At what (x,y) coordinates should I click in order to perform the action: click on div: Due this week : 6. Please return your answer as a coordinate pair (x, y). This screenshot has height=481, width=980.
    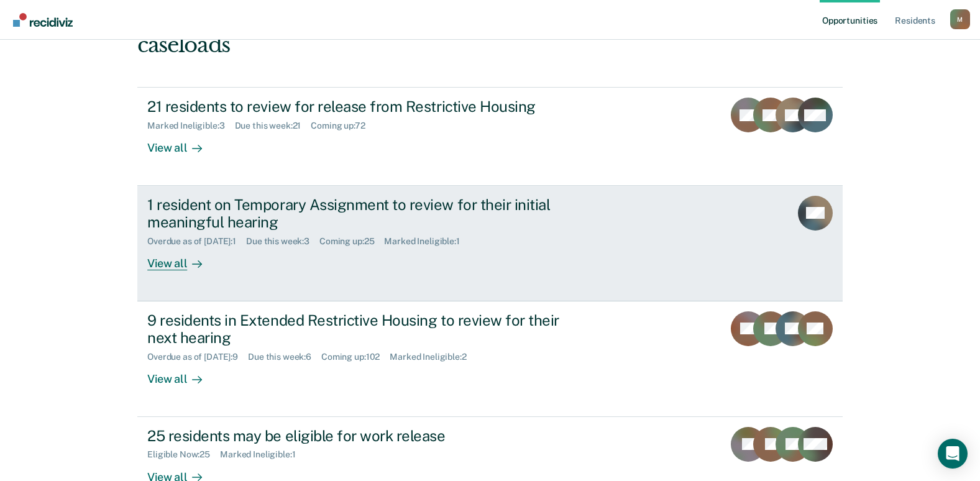
    Looking at the image, I should click on (285, 357).